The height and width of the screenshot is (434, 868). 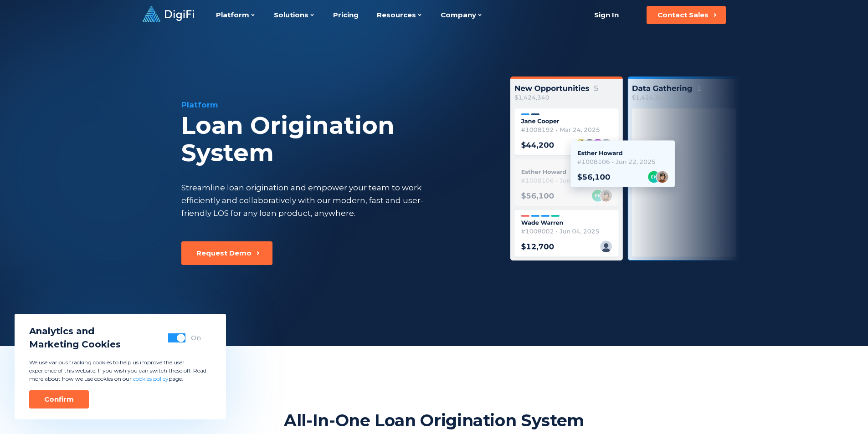 I want to click on div: Loan Origination System, so click(x=335, y=139).